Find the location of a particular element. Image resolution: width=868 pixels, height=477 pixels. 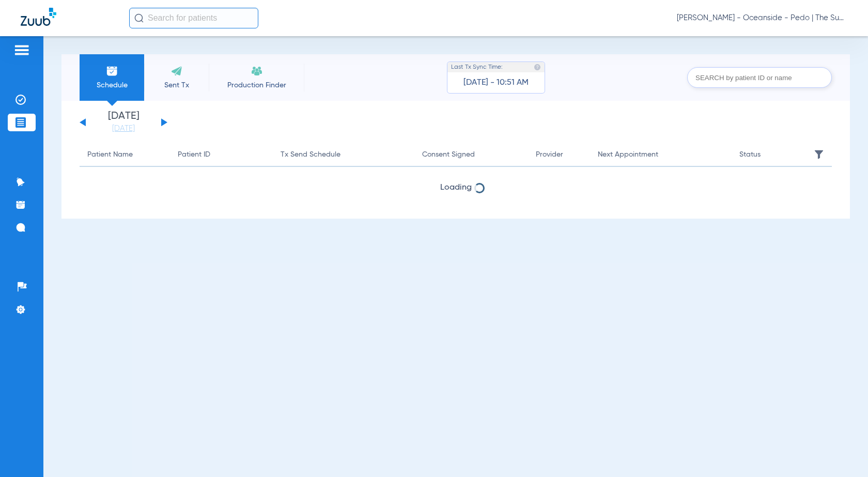

span: Production Finder is located at coordinates (256, 85).